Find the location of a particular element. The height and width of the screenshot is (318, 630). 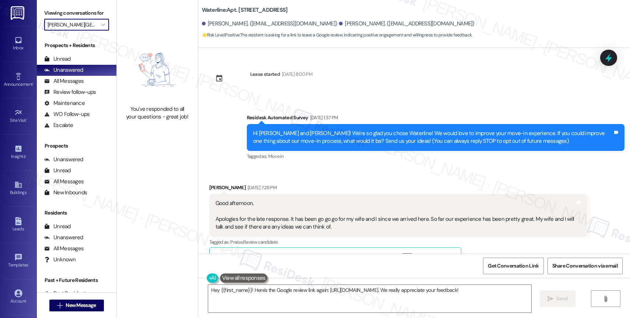

img: ResiDesk Logo is located at coordinates (18, 13).